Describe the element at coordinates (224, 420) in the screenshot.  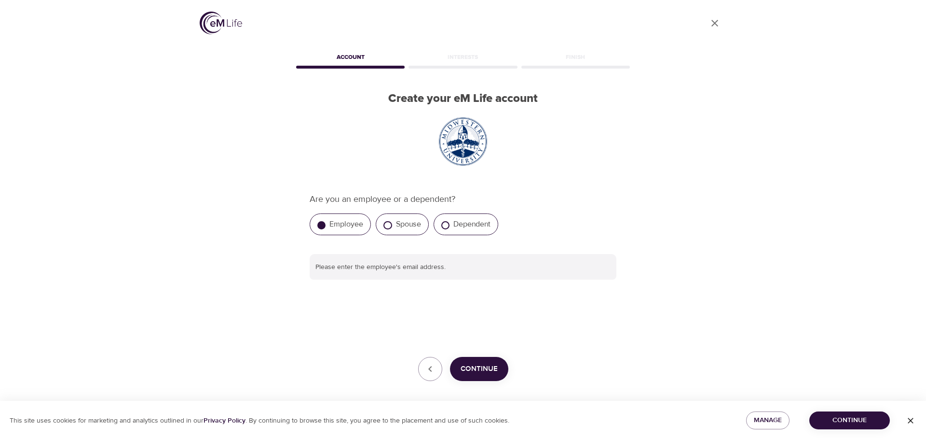
I see `b: Privacy Policy` at that location.